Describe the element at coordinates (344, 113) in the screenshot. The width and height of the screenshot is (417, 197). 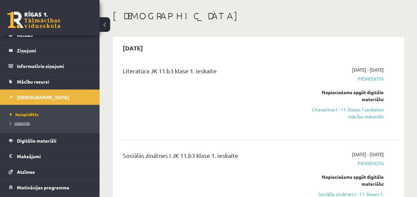
I see `a: Literatūras I - 11. klases 1.ieskaites mācību materiāls` at that location.